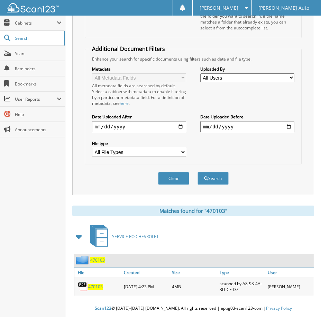 The height and width of the screenshot is (317, 321). What do you see at coordinates (139, 127) in the screenshot?
I see `input: start` at bounding box center [139, 127].